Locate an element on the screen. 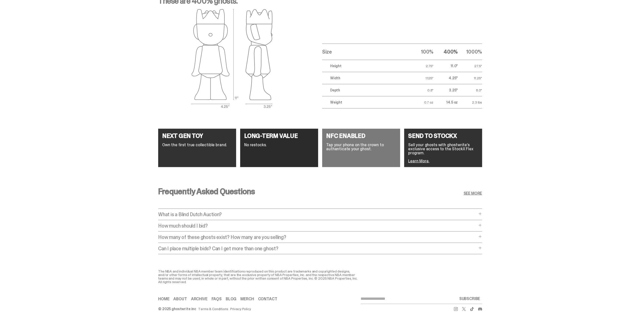 This screenshot has height=321, width=644. div: © 2025 ghostwrite inc is located at coordinates (177, 309).